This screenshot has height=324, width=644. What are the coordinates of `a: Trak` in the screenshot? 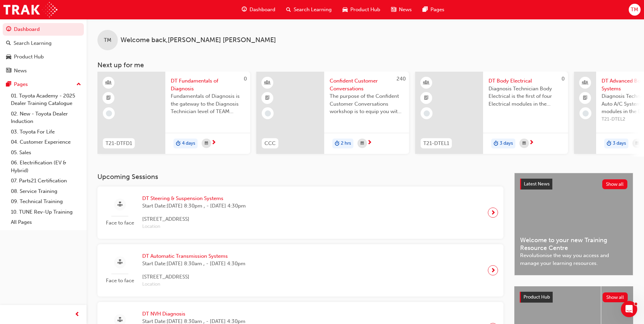 It's located at (30, 10).